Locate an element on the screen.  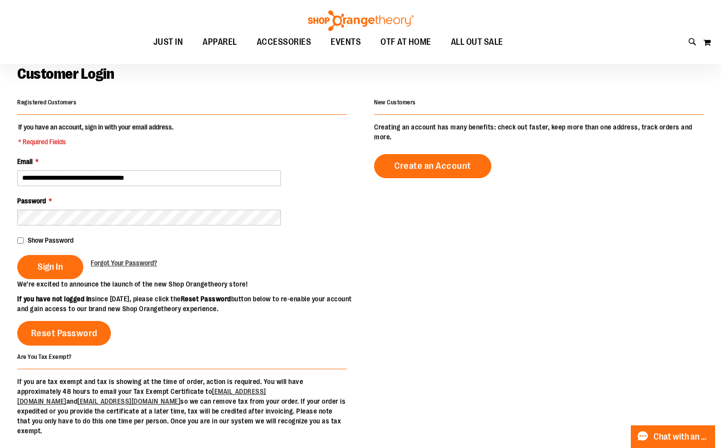
p: Creating an account has many benefits: check out faster, keep more than one address, track orders... is located at coordinates (539, 132).